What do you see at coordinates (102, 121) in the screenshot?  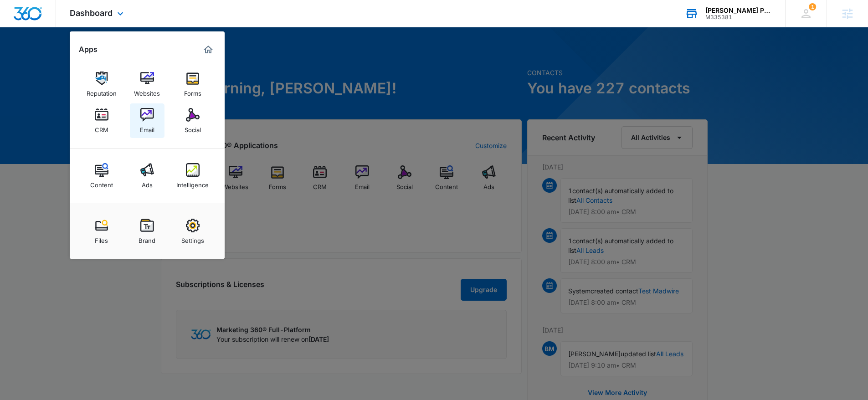 I see `a: CRM` at bounding box center [102, 121].